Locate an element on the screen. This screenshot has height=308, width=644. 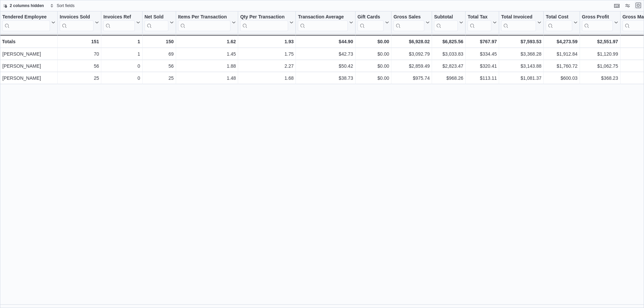
div: $2,859.49 is located at coordinates (411, 66).